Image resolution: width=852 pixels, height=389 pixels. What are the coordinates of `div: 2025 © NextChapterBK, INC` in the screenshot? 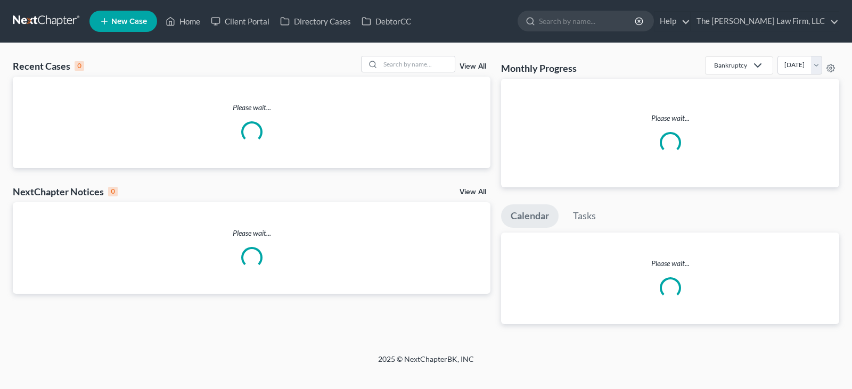 It's located at (426, 364).